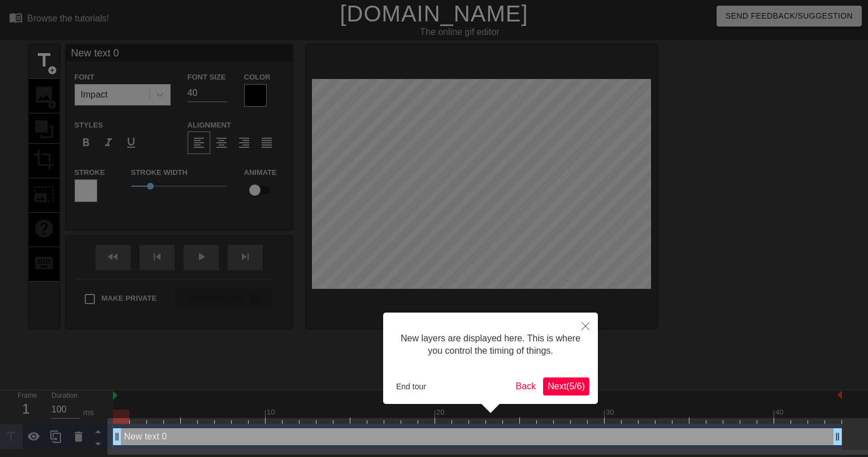 The width and height of the screenshot is (868, 457). What do you see at coordinates (490, 345) in the screenshot?
I see `div: New layers are displayed here. This is where you control the timing of things.` at bounding box center [490, 345].